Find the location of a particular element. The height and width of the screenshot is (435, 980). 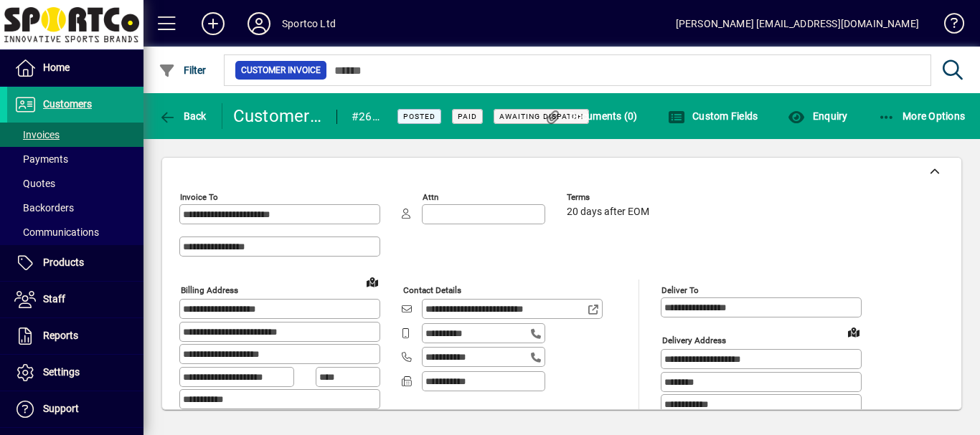

span: Custom Fields is located at coordinates (713, 116).